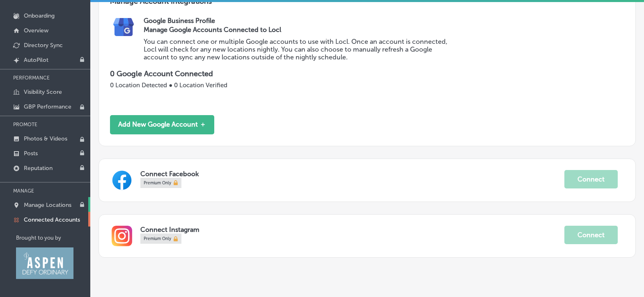 The width and height of the screenshot is (644, 297). Describe the element at coordinates (38, 168) in the screenshot. I see `p: Reputation` at that location.